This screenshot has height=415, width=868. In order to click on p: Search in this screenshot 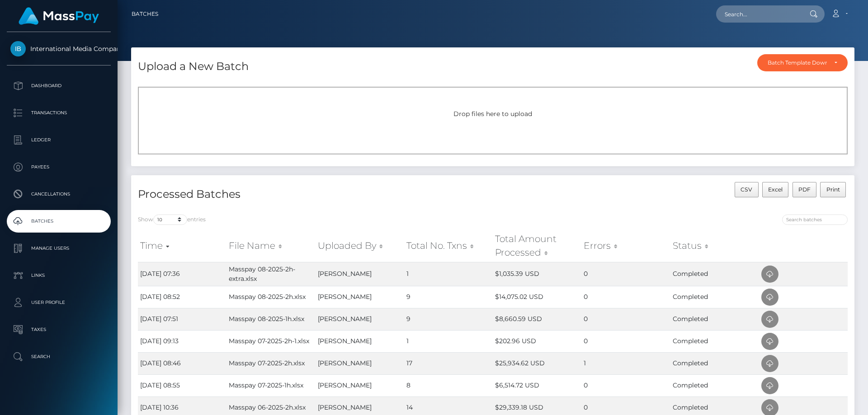, I will do `click(59, 357)`.